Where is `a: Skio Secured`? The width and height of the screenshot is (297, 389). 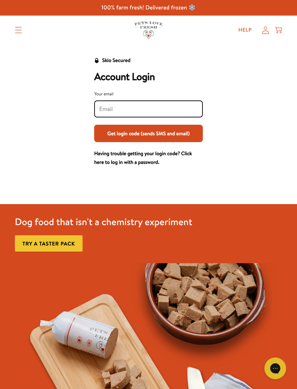 a: Skio Secured is located at coordinates (112, 63).